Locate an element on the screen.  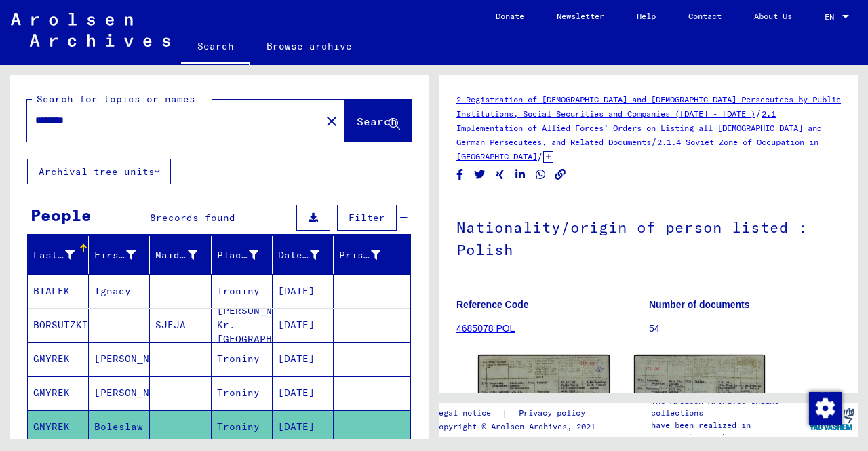
a: Legal notice is located at coordinates (468, 413).